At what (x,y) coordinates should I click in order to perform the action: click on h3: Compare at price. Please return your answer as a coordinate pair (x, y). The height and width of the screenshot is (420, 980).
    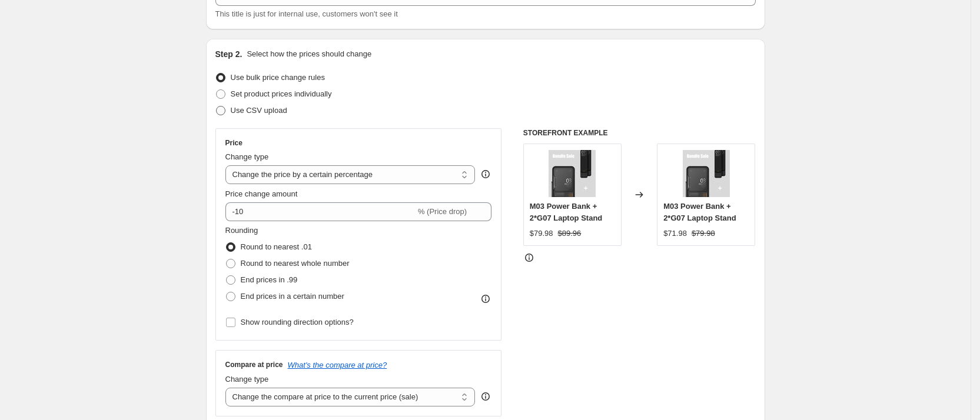
    Looking at the image, I should click on (254, 365).